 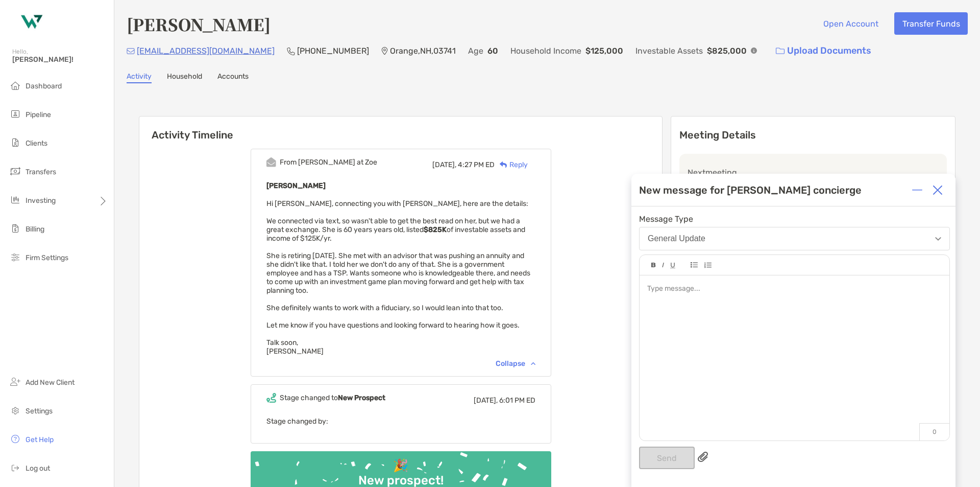 I want to click on a: Upload Documents, so click(x=823, y=50).